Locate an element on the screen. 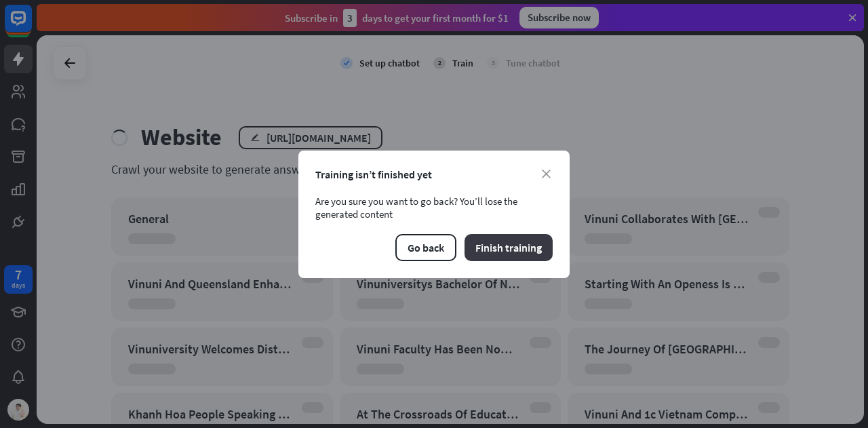 The image size is (868, 428). button: Go back is located at coordinates (426, 247).